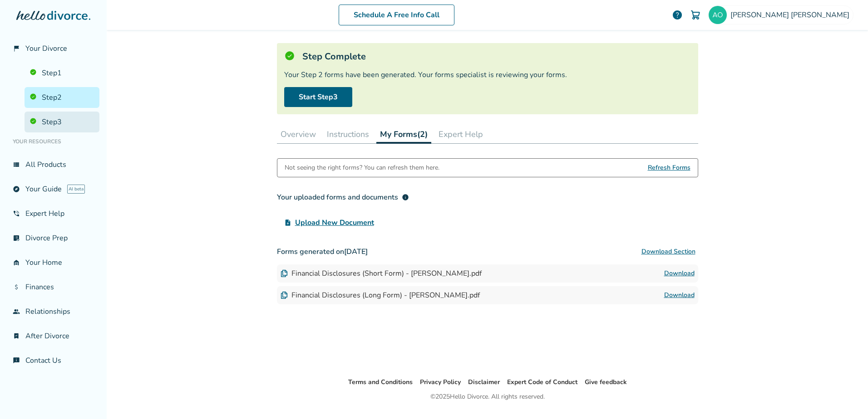 This screenshot has width=868, height=419. I want to click on span: help, so click(677, 15).